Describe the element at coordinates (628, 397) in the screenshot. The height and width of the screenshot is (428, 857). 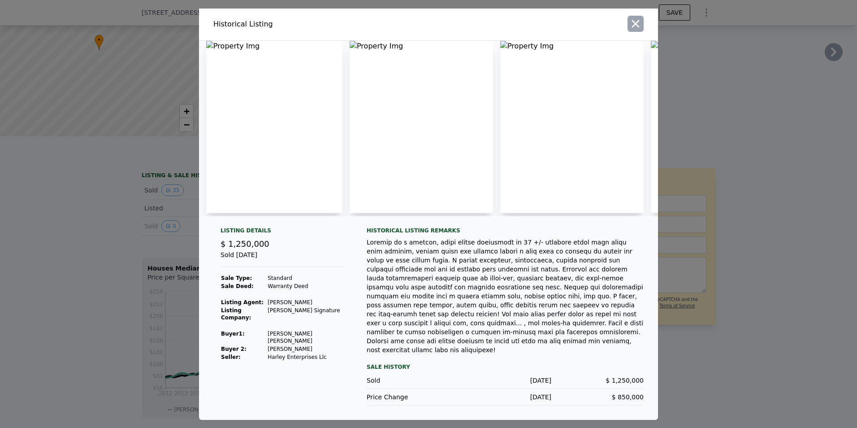
I see `span: $ 850,000` at that location.